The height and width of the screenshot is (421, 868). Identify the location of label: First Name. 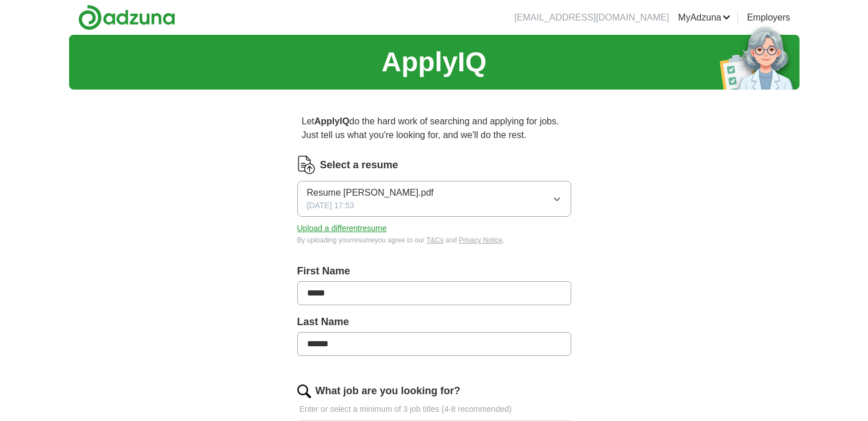
(434, 271).